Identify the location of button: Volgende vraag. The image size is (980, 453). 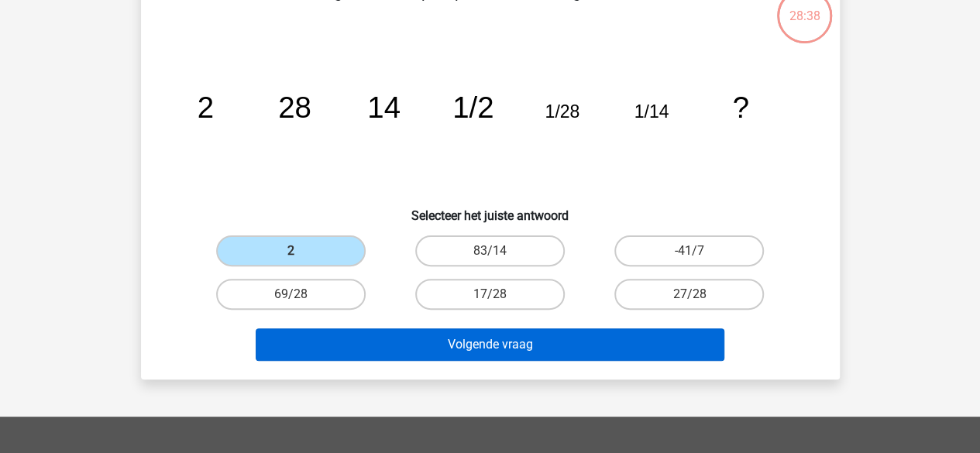
(489, 345).